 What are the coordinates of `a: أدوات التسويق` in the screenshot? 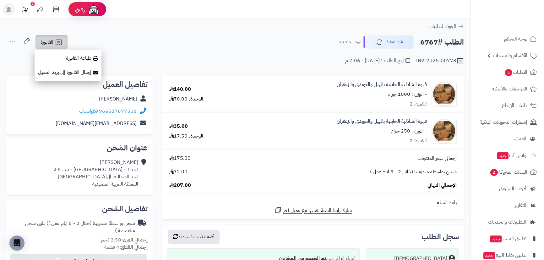 It's located at (507, 189).